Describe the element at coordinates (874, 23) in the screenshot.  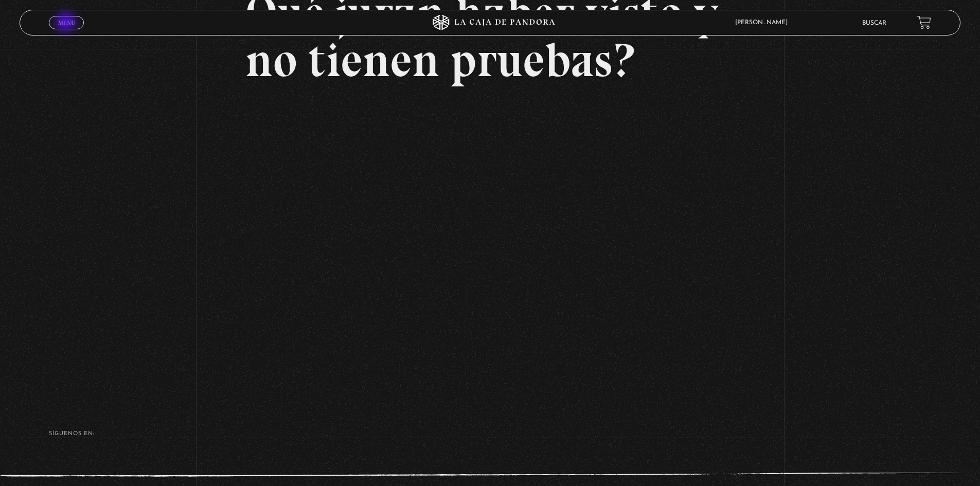
I see `a: Buscar` at that location.